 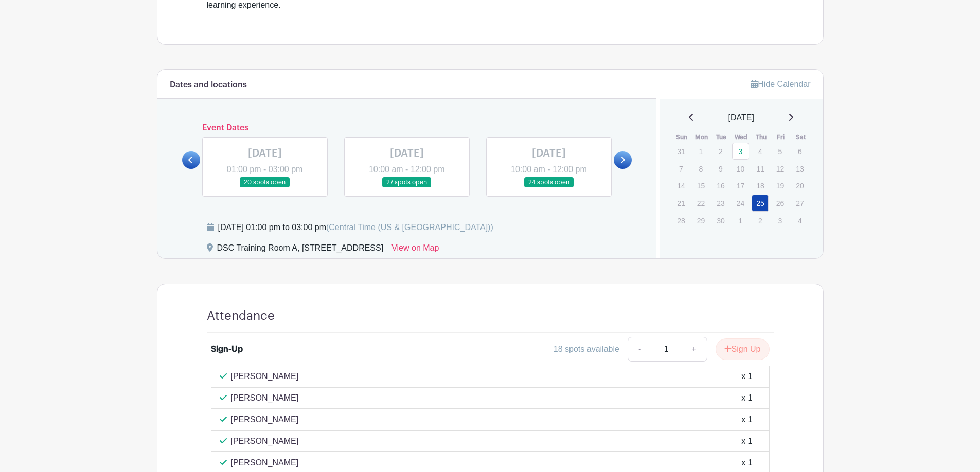 What do you see at coordinates (681, 138) in the screenshot?
I see `th: Sun` at bounding box center [681, 138].